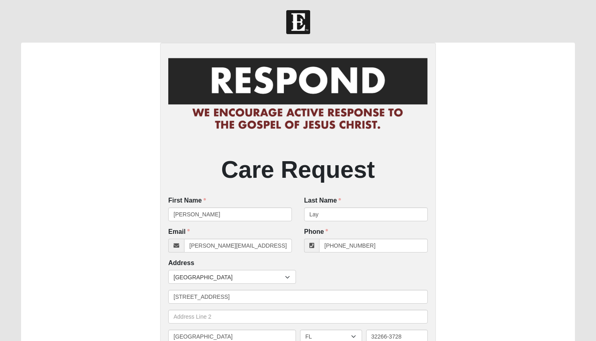  I want to click on input: Address Line 1, so click(298, 297).